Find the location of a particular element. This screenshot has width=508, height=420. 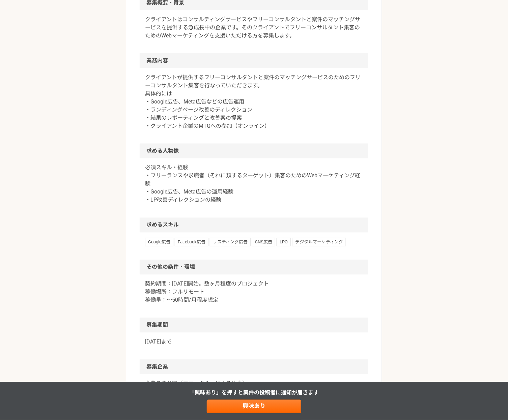

span: リスティング広告 is located at coordinates (230, 242).